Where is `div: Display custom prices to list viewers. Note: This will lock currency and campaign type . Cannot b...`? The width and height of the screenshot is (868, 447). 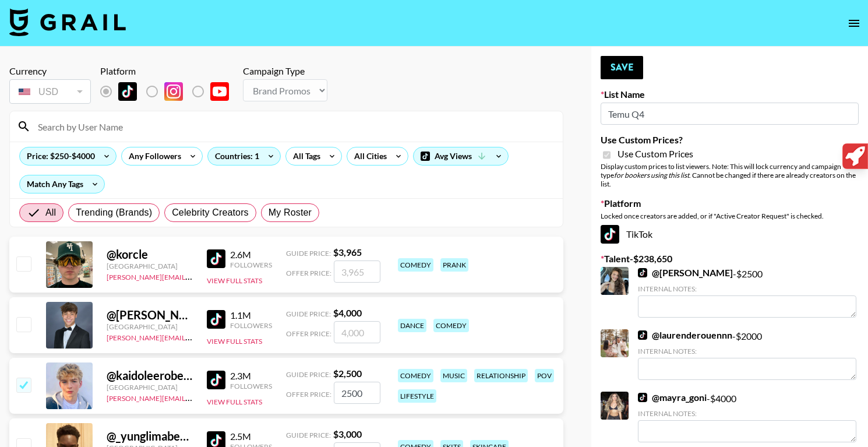
div: Display custom prices to list viewers. Note: This will lock currency and campaign type . Cannot b... is located at coordinates (729, 175).